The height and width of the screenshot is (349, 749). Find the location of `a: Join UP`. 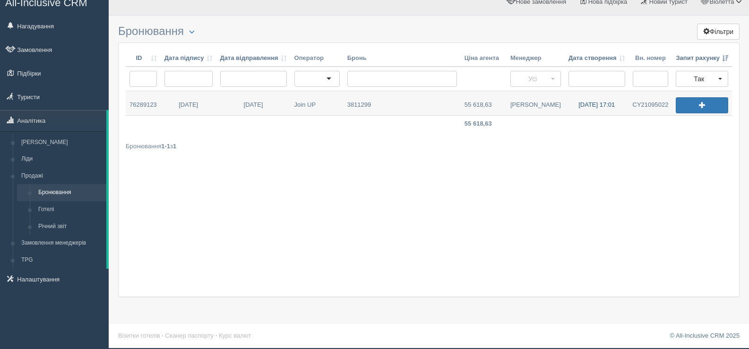

a: Join UP is located at coordinates (317, 103).